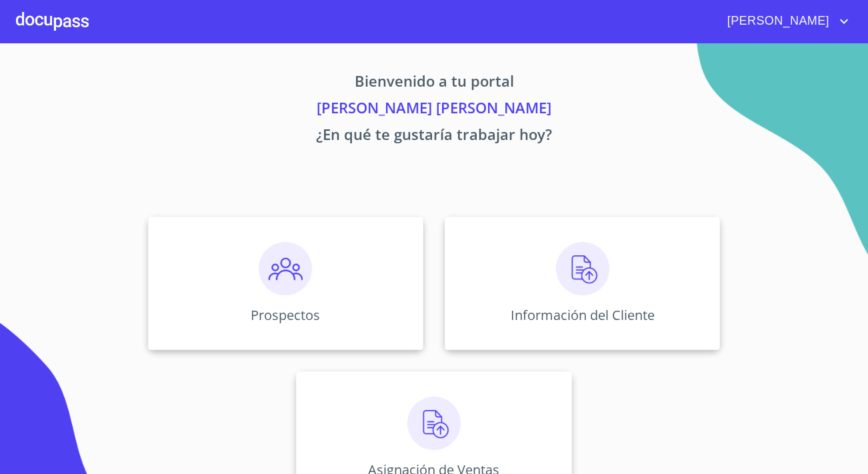 This screenshot has height=474, width=868. I want to click on p: Bienvenido a tu portal, so click(434, 83).